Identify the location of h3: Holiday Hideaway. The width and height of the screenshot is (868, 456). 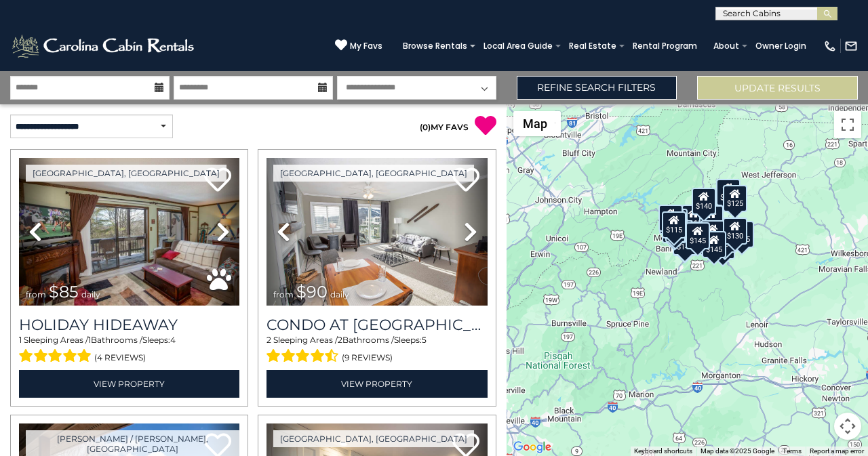
(129, 325).